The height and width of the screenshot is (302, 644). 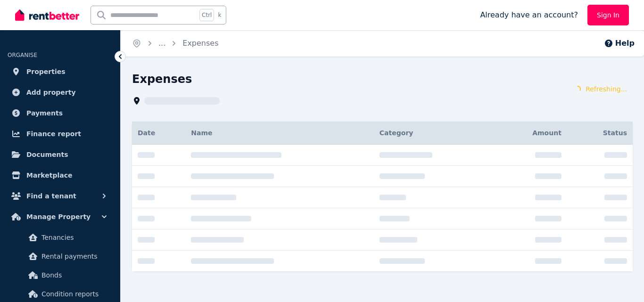 I want to click on th: Date, so click(x=158, y=133).